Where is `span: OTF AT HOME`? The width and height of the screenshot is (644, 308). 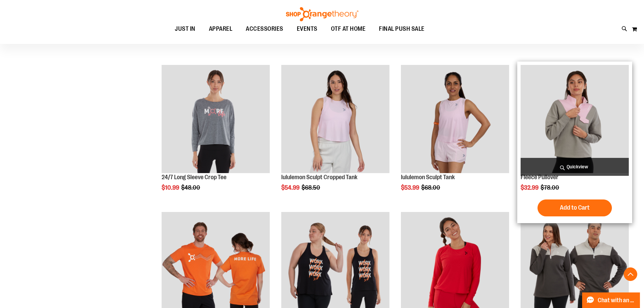 span: OTF AT HOME is located at coordinates (348, 28).